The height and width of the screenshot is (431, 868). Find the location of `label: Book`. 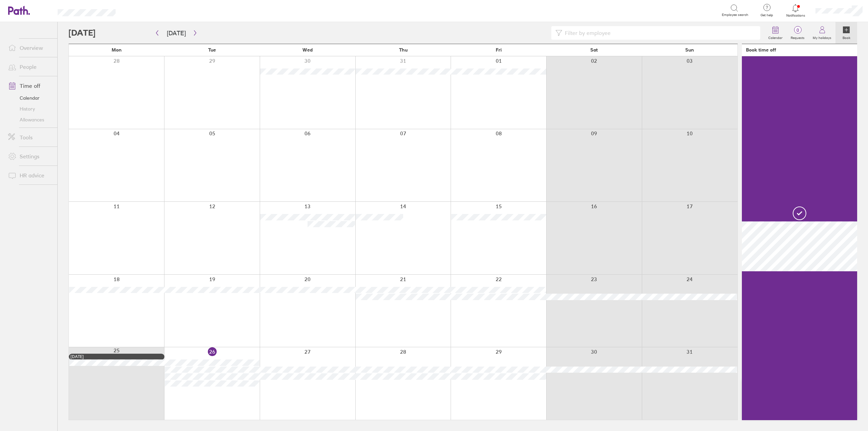

label: Book is located at coordinates (846, 37).